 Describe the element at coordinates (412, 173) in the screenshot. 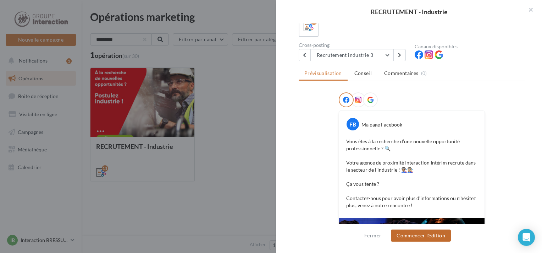

I see `p: Vous êtes à la recherche d’une nouvelle opportunité professionnelle ? 🔍 Votre agence de proximité...` at that location.